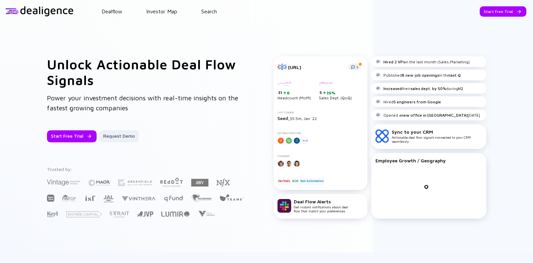 This screenshot has width=533, height=263. Describe the element at coordinates (437, 132) in the screenshot. I see `div: Sync to your CRM` at that location.